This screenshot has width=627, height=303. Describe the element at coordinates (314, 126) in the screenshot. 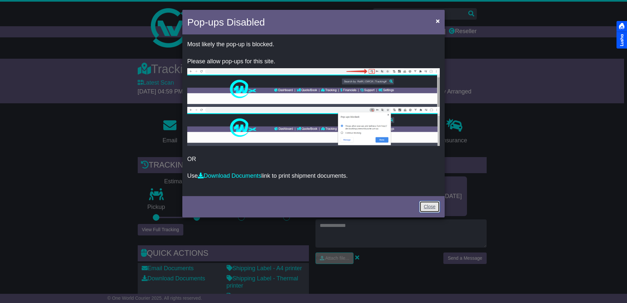

I see `img: allow-popup-2.png` at that location.